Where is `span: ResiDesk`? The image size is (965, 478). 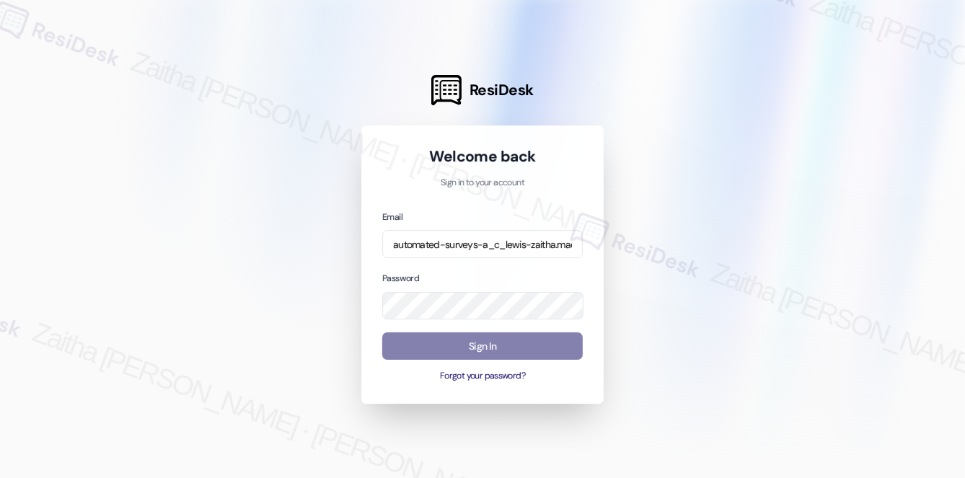
span: ResiDesk is located at coordinates (501, 90).